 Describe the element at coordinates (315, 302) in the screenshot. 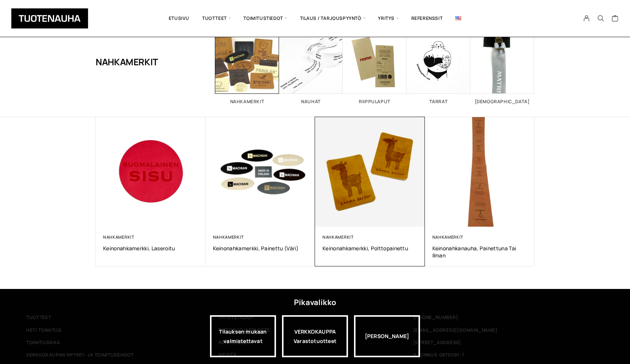

I see `div: Pikavalikko` at that location.